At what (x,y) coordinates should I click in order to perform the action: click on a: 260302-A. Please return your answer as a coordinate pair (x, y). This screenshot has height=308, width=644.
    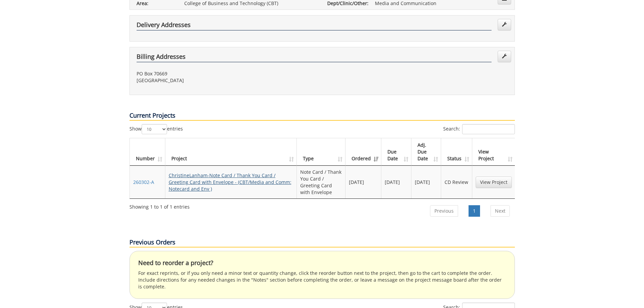
    Looking at the image, I should click on (144, 182).